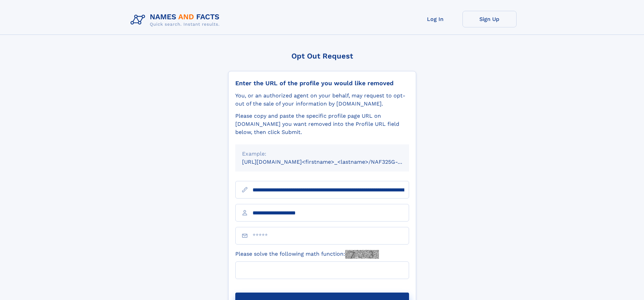 The width and height of the screenshot is (644, 300). Describe the element at coordinates (489, 19) in the screenshot. I see `a: Sign Up` at that location.